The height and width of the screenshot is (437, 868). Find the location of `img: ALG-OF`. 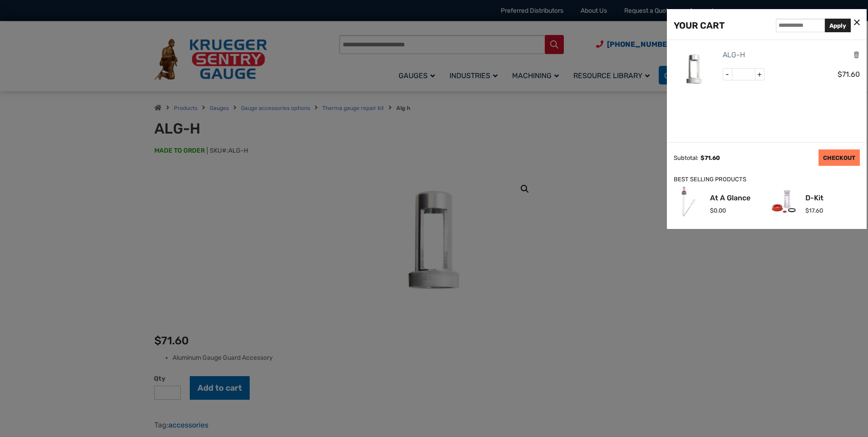

img: ALG-OF is located at coordinates (694, 70).